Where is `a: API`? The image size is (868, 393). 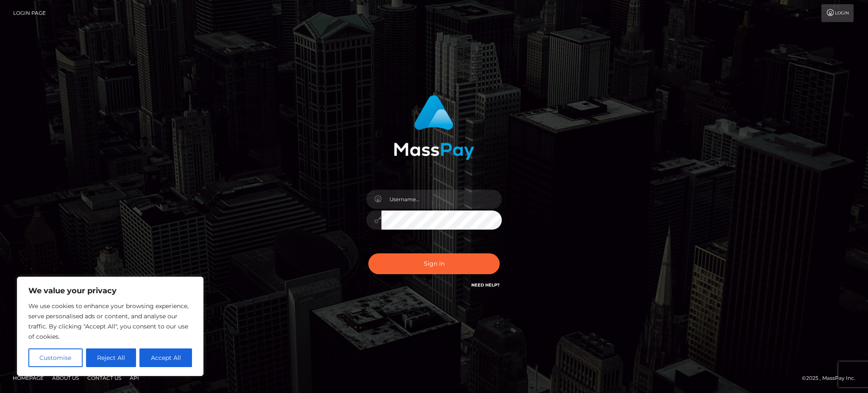
a: API is located at coordinates (134, 377).